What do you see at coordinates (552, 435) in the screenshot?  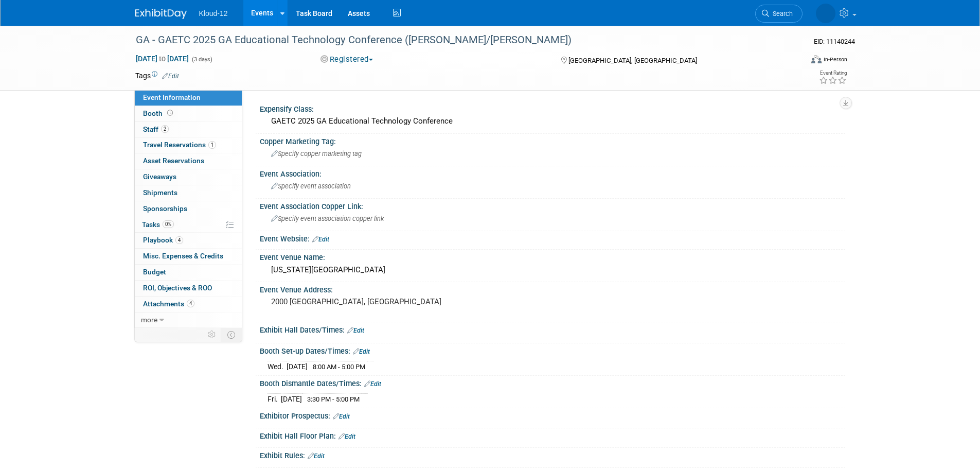 I see `div: Exhibit Hall Floor Plan:` at bounding box center [552, 435].